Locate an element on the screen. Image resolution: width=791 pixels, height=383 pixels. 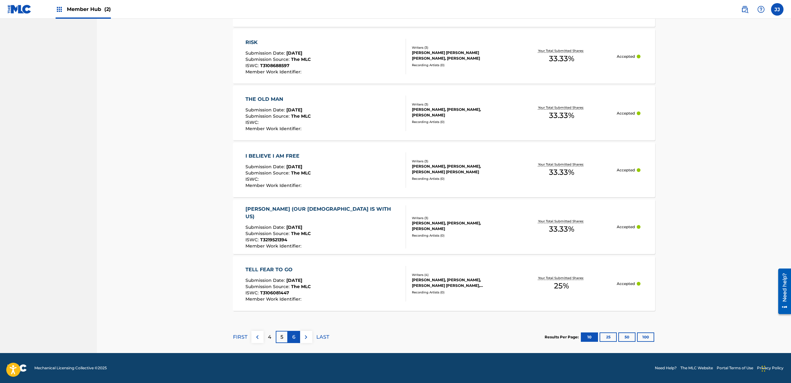
div: RISK is located at coordinates (278, 42).